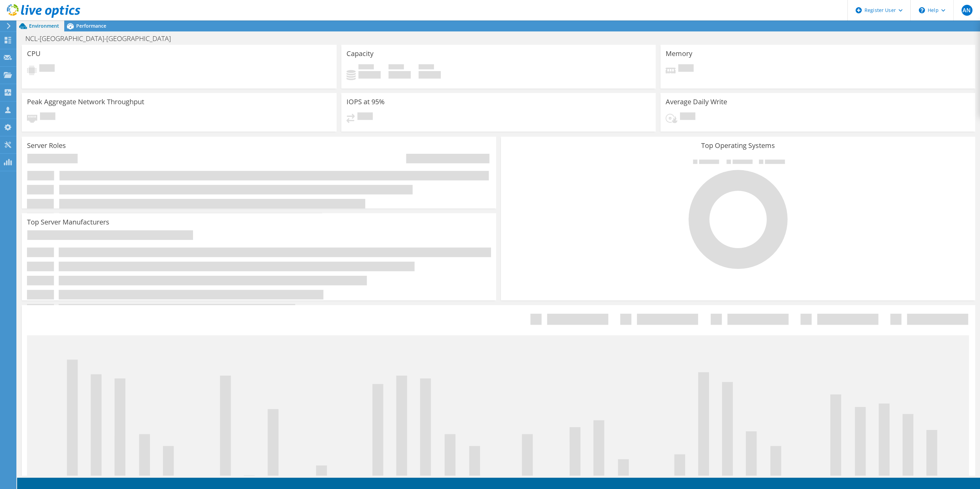  What do you see at coordinates (44, 26) in the screenshot?
I see `span: Environment` at bounding box center [44, 26].